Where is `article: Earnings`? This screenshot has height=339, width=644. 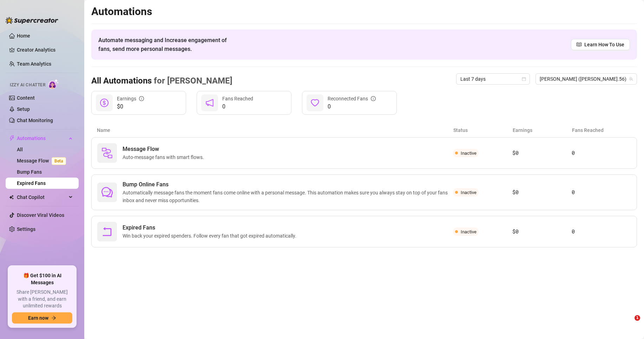 article: Earnings is located at coordinates (542, 130).